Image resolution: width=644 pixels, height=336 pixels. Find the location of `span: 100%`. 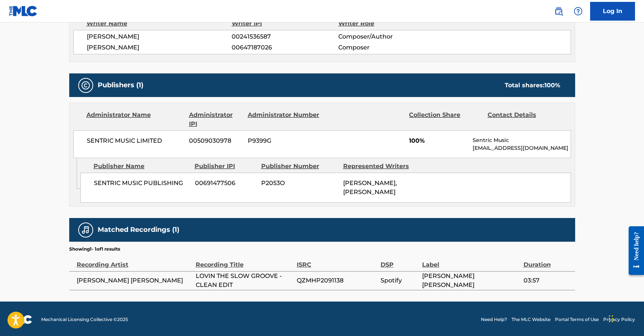

span: 100% is located at coordinates (438, 141).